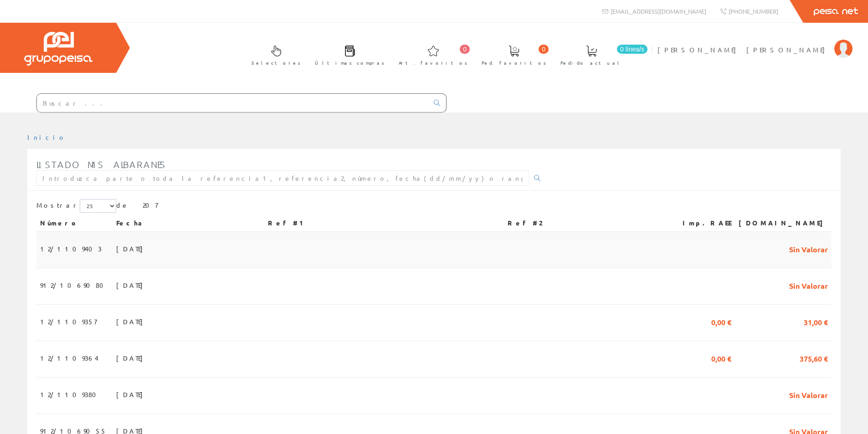 The image size is (868, 434). What do you see at coordinates (514, 63) in the screenshot?
I see `span: Ped. favoritos` at bounding box center [514, 63].